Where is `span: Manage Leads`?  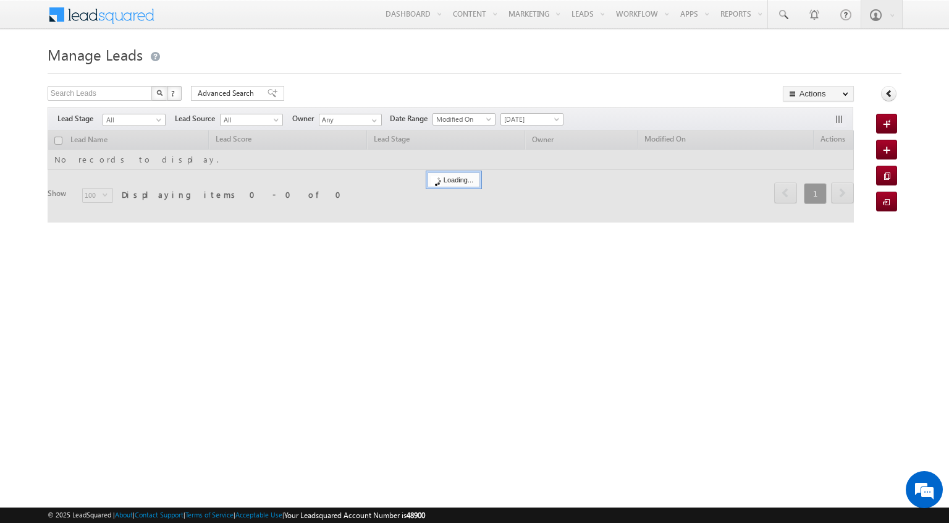
span: Manage Leads is located at coordinates (95, 54).